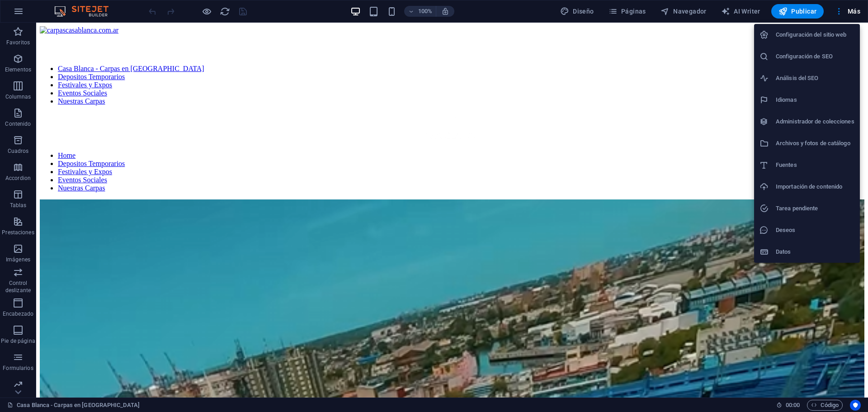 This screenshot has height=412, width=868. Describe the element at coordinates (816, 34) in the screenshot. I see `h6: Configuración del sitio web` at that location.